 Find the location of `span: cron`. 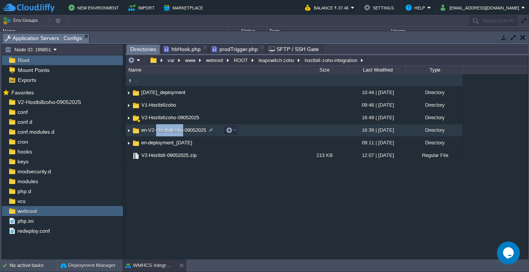

span: cron is located at coordinates (22, 142).